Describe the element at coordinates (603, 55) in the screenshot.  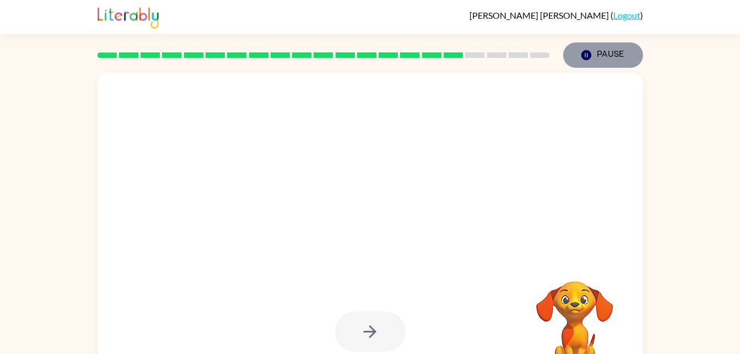
I see `button: Pause` at that location.